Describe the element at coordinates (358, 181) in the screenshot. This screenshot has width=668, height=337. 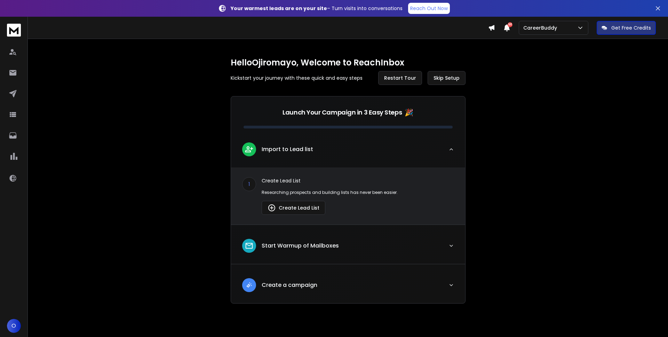
I see `p: Create Lead List` at that location.